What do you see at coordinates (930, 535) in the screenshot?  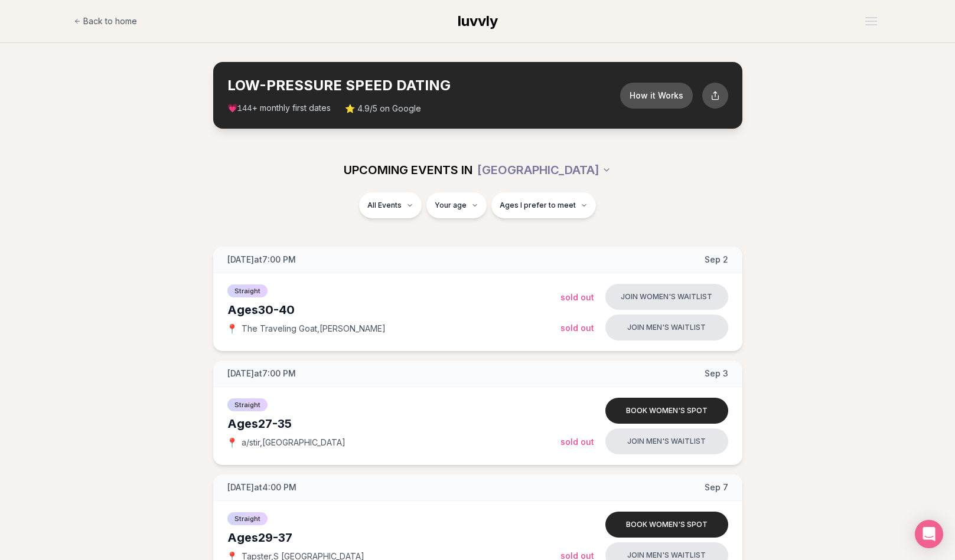 I see `div: Open Intercom Messenger` at bounding box center [930, 535].